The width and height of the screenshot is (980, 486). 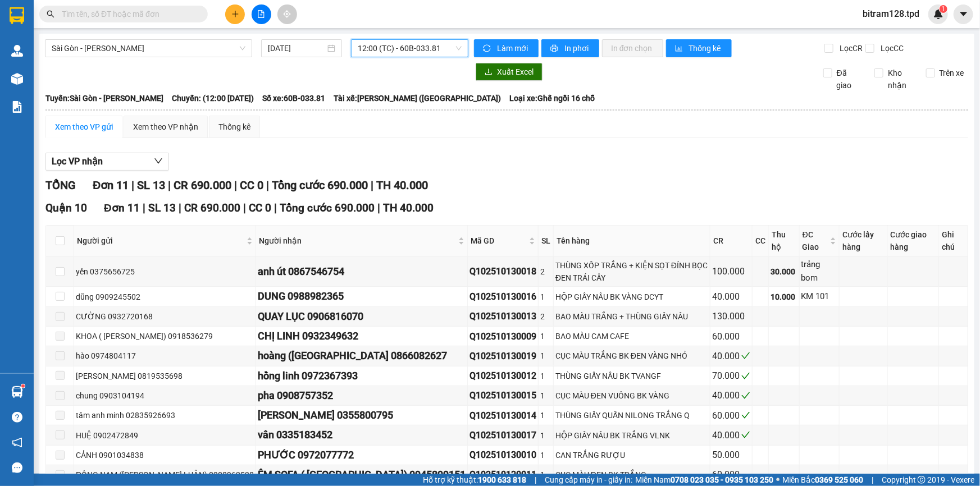 I want to click on button: syncLàm mới, so click(x=506, y=48).